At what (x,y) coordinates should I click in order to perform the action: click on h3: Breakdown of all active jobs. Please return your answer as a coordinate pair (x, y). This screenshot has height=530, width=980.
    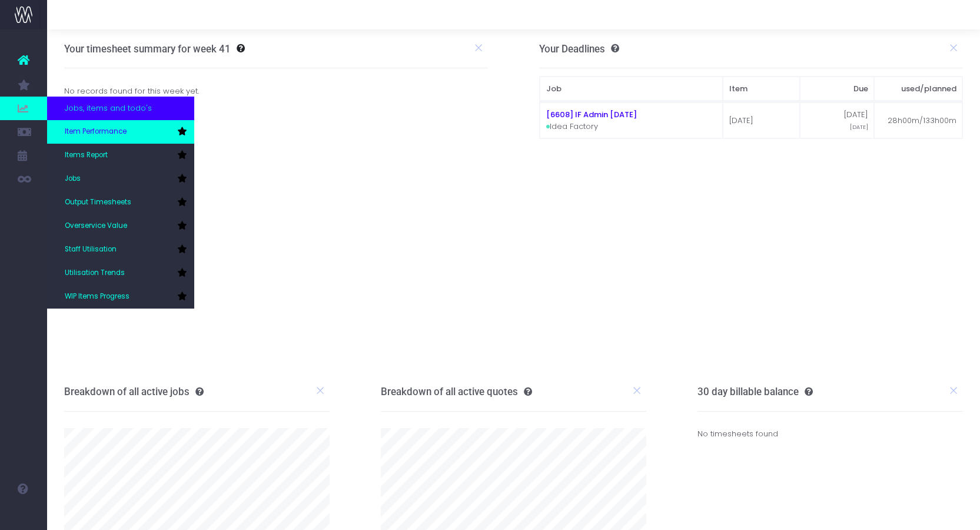
    Looking at the image, I should click on (134, 391).